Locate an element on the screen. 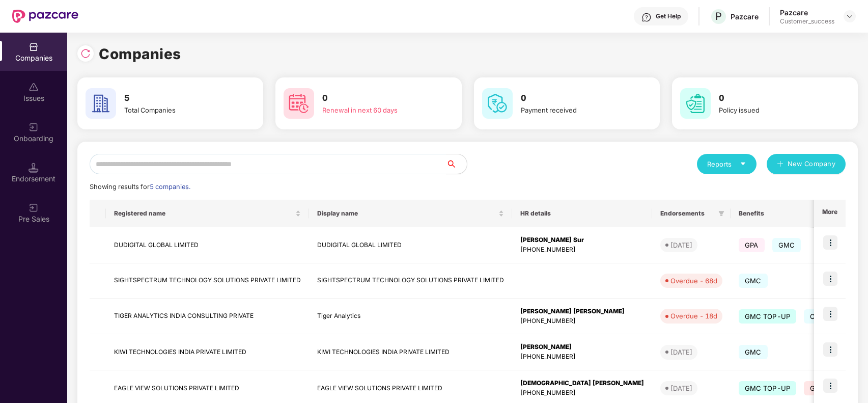  span: Showing results for is located at coordinates (140, 187).